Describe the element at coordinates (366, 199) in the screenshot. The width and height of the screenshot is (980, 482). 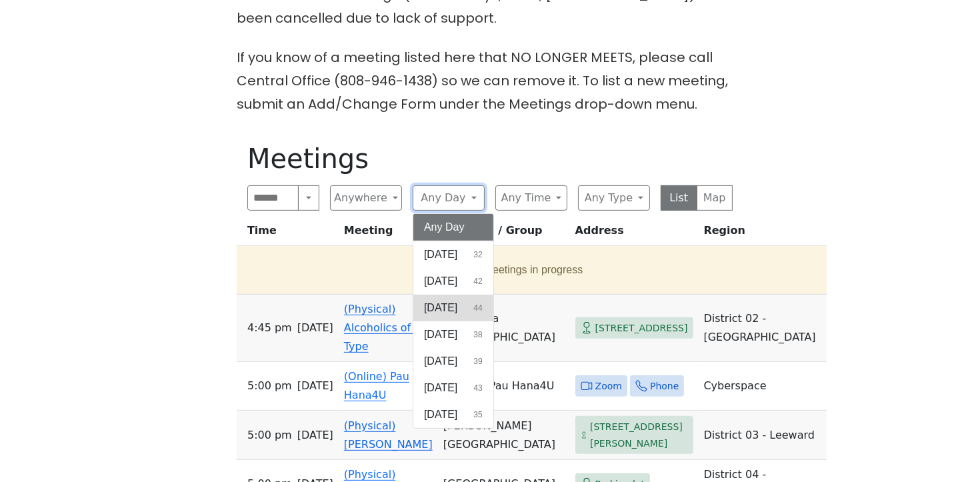
I see `button: Anywhere` at that location.